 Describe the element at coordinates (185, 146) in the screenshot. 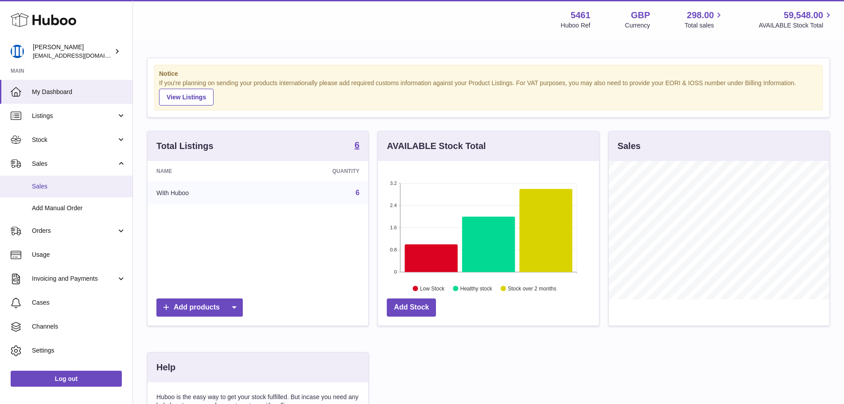

I see `h3: Total Listings` at that location.